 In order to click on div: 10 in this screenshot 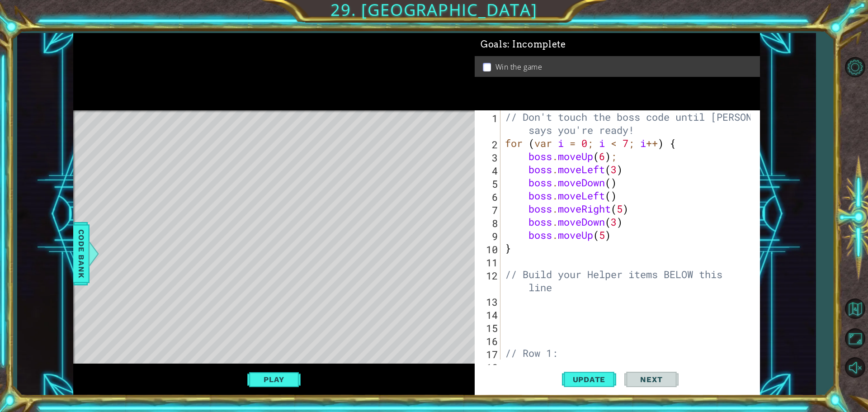, I will do `click(489, 250)`.